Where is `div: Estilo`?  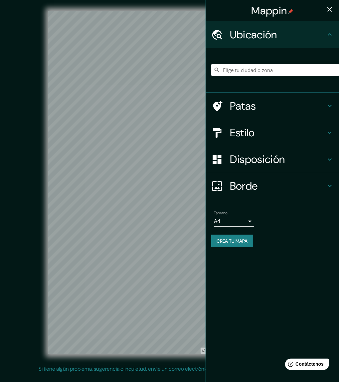
div: Estilo is located at coordinates (273, 133).